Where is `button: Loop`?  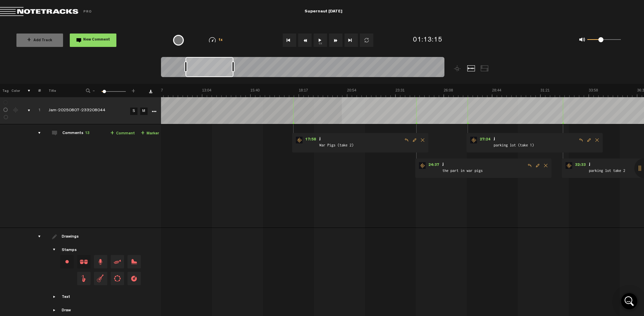 button: Loop is located at coordinates (366, 40).